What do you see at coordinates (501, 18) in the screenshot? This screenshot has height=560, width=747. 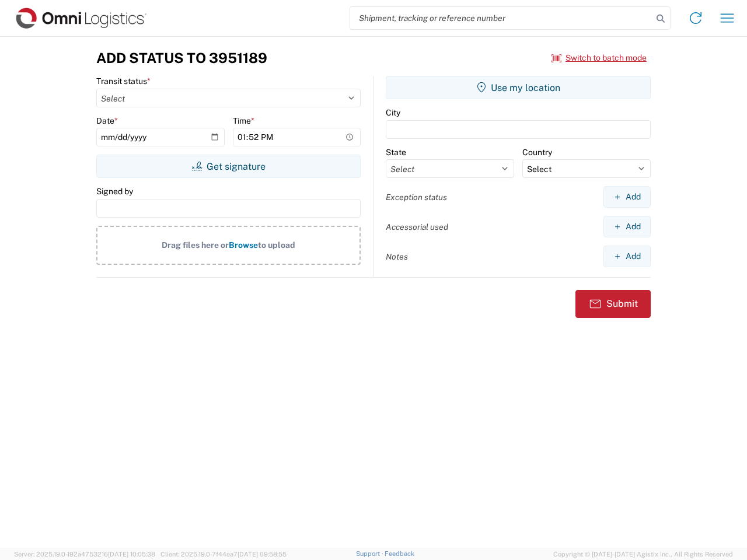 I see `input: Shipment, tracking or reference number` at bounding box center [501, 18].